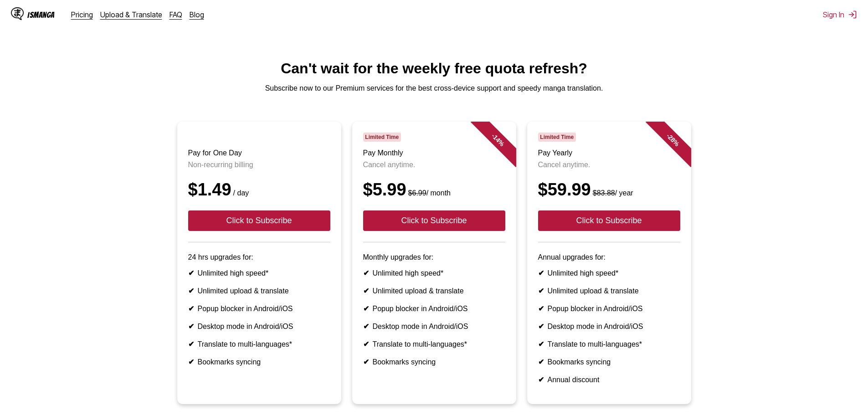  I want to click on p: Subscribe now to our Premium services for the best cross-device support and speedy manga translat..., so click(434, 89).